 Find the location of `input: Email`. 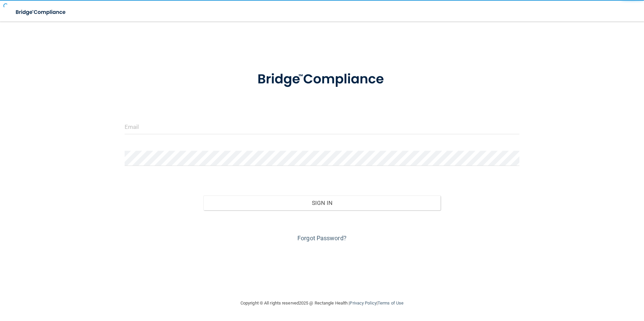

input: Email is located at coordinates (322, 127).